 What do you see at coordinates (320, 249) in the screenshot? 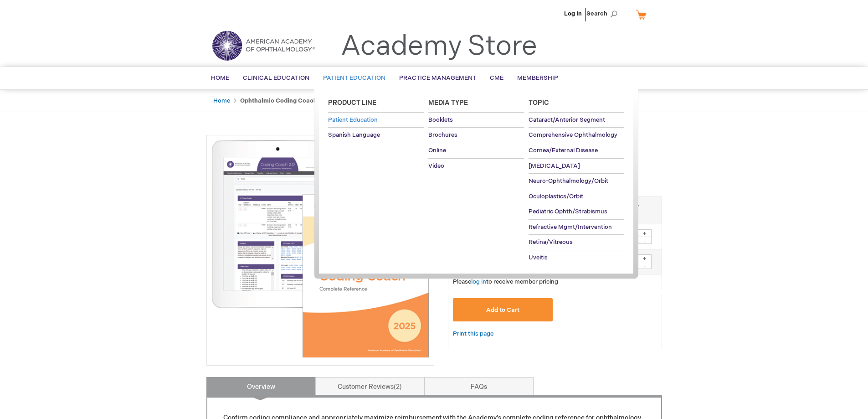
I see `img: Ophthalmic Coding Coach` at bounding box center [320, 249].